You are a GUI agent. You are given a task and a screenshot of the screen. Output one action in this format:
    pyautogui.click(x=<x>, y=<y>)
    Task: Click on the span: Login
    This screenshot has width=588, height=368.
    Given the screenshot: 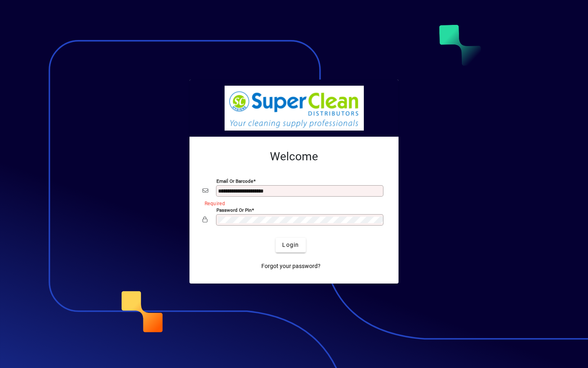 What is the action you would take?
    pyautogui.click(x=290, y=245)
    